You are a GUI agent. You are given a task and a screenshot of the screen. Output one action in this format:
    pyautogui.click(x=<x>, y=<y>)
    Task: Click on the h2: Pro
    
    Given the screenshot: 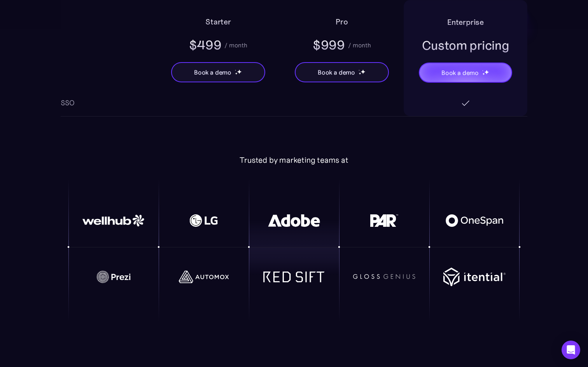 What is the action you would take?
    pyautogui.click(x=341, y=22)
    